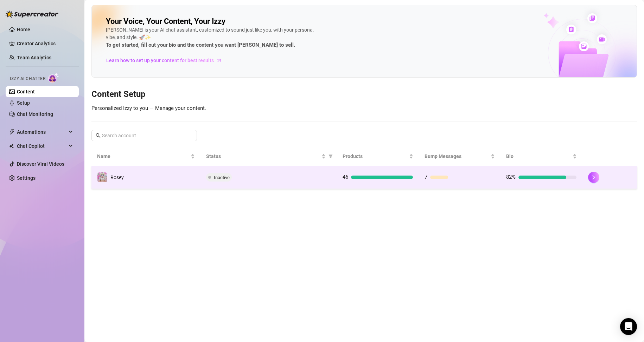 The image size is (644, 342). I want to click on a: Home, so click(23, 30).